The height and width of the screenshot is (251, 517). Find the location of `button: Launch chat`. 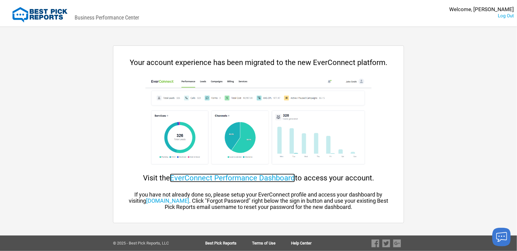

button: Launch chat is located at coordinates (502, 237).